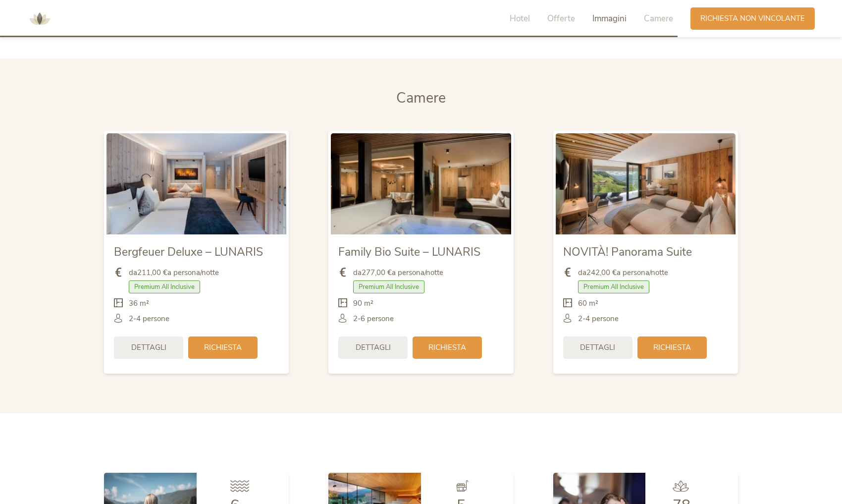 This screenshot has width=842, height=504. What do you see at coordinates (409, 251) in the screenshot?
I see `span: Family Bio Suite – LUNARIS` at bounding box center [409, 251].